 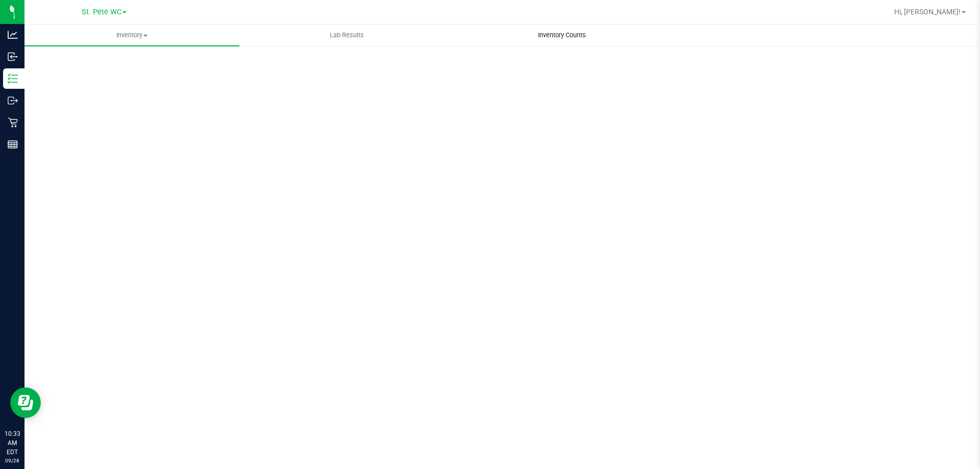 I want to click on inline-svg: Analytics, so click(x=13, y=35).